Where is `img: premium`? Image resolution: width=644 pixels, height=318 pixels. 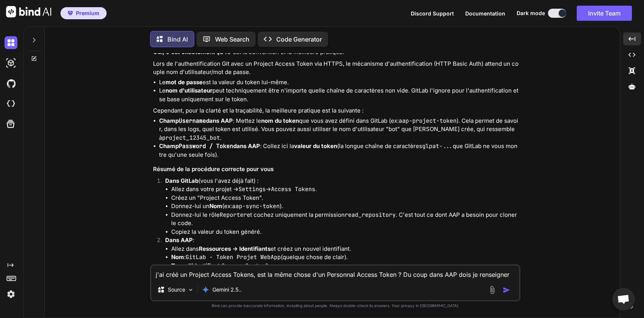
img: premium is located at coordinates (70, 13).